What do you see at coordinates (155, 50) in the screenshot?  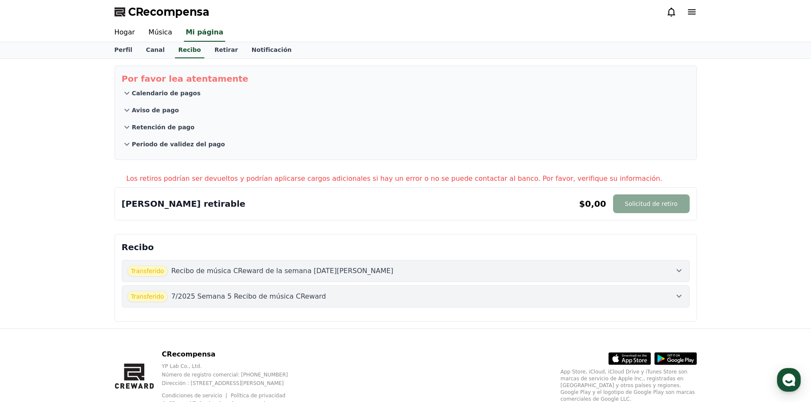 I see `a: Canal` at bounding box center [155, 50].